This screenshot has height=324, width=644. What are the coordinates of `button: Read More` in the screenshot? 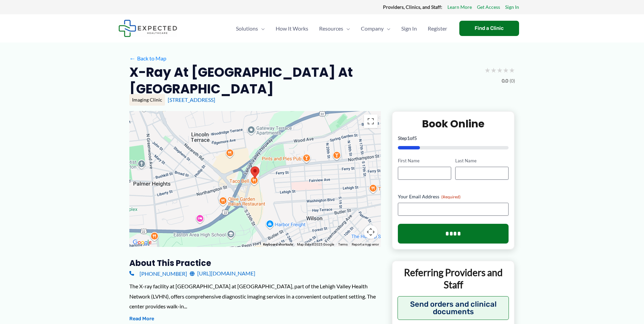 It's located at (141, 319).